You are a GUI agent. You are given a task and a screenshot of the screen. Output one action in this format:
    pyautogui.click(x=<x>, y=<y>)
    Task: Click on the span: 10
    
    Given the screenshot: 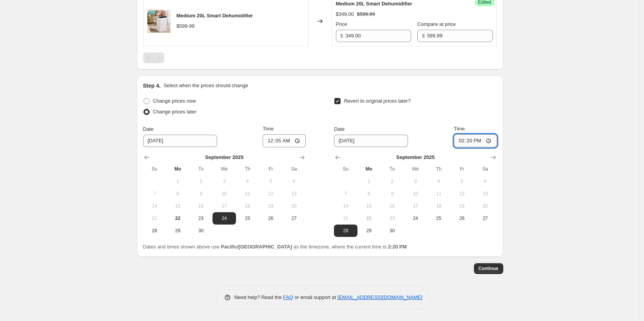 What is the action you would take?
    pyautogui.click(x=224, y=193)
    